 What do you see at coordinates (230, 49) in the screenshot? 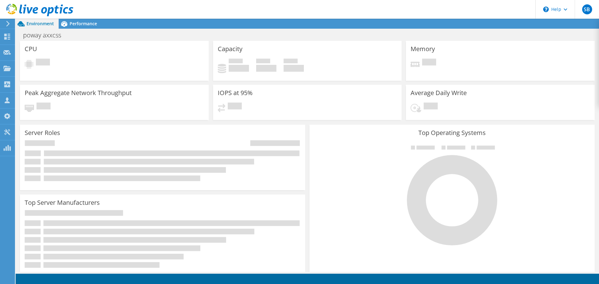
I see `h3: Capacity` at bounding box center [230, 49].